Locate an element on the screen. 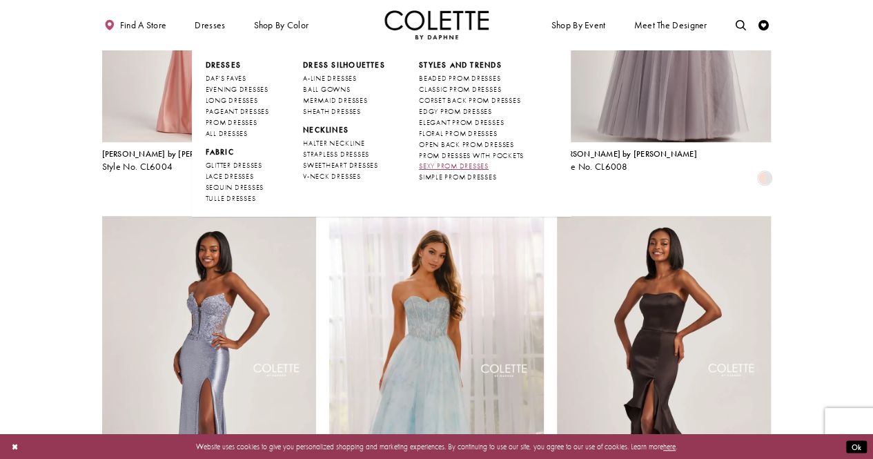  a: Meet the designer is located at coordinates (671, 25).